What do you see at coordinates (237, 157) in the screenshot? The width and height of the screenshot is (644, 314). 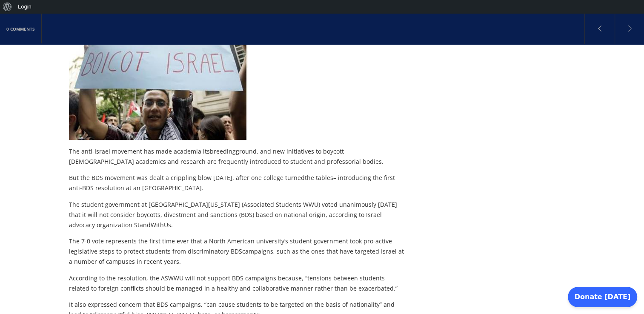 I see `p: The anti-Israel movement has made academia its ground, and new initiatives to boycott [DEMOGRAPHI...` at bounding box center [237, 157].